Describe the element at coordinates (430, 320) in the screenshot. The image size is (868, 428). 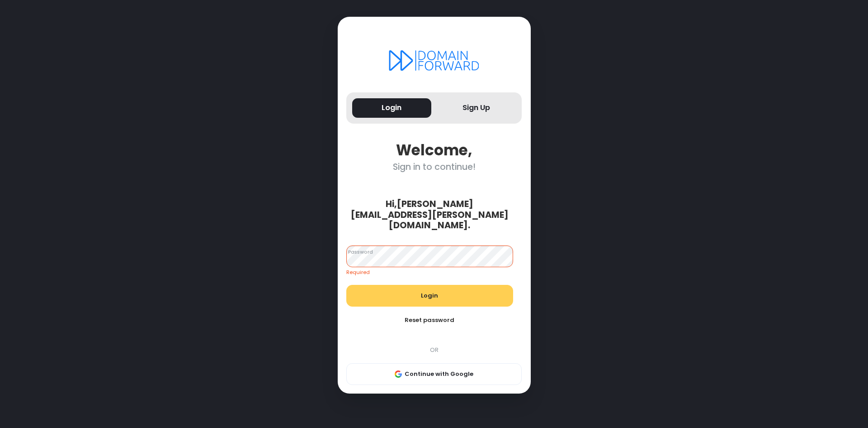
I see `button: Reset password` at that location.